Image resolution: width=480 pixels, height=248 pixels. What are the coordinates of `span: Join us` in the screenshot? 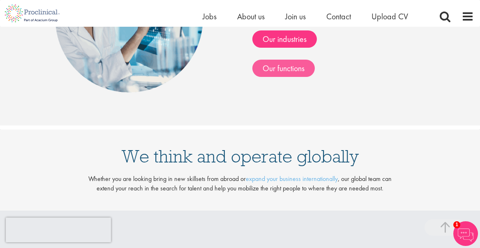 It's located at (295, 16).